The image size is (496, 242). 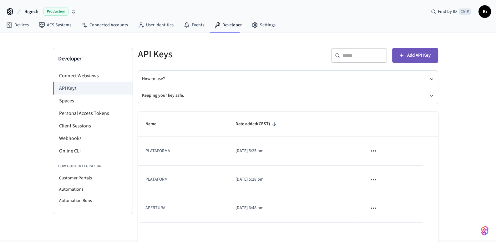 What do you see at coordinates (18, 25) in the screenshot?
I see `a: Devices` at bounding box center [18, 25].